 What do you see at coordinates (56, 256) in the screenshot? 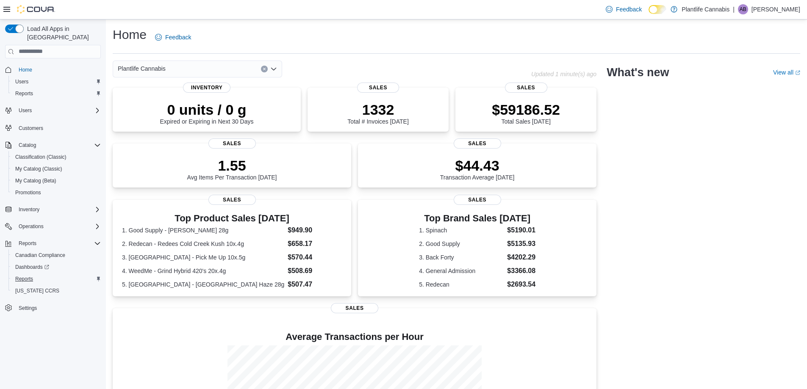
I see `button: Canadian Compliance` at bounding box center [56, 256].